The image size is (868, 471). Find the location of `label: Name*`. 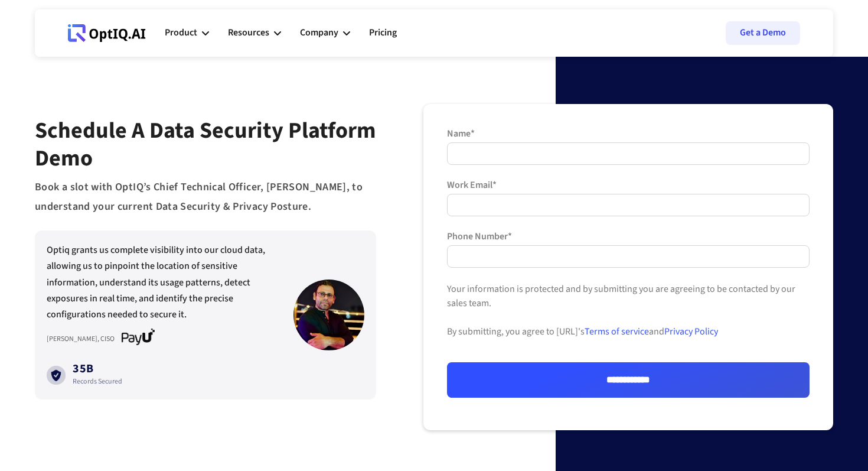

label: Name* is located at coordinates (628, 134).